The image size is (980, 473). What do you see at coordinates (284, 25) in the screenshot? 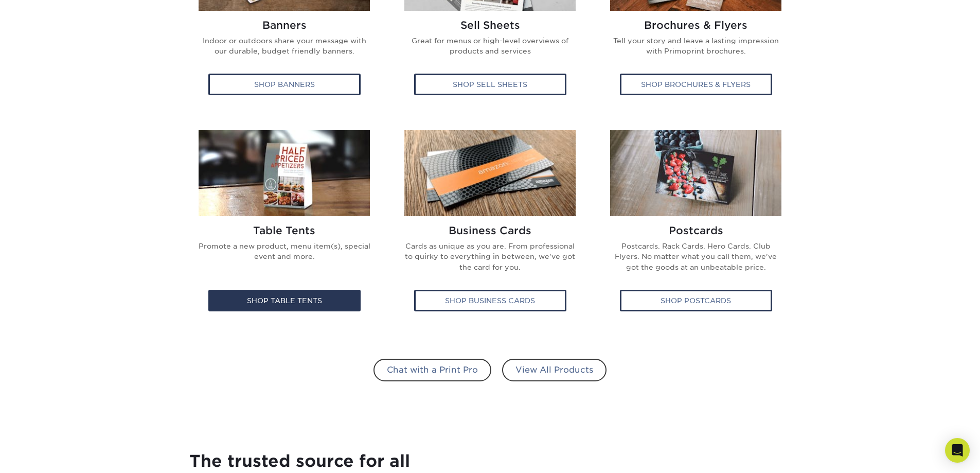
I see `h2: Banners` at bounding box center [284, 25].